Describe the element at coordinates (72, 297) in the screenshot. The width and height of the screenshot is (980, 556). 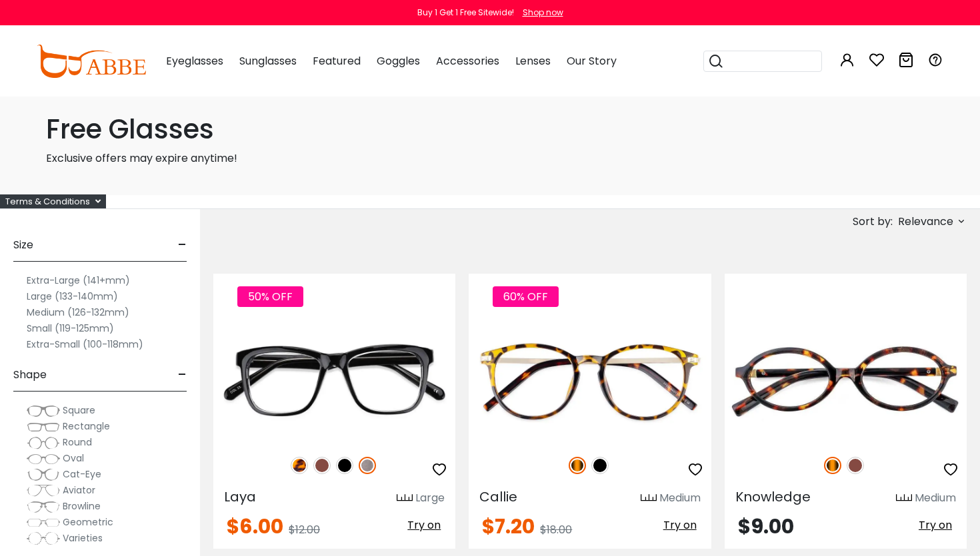
I see `label: Large (133-140mm)` at that location.